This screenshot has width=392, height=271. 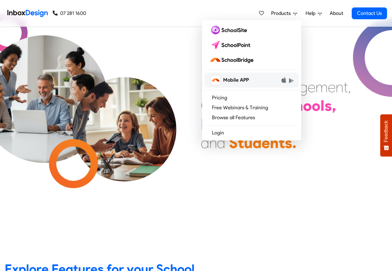 What do you see at coordinates (248, 143) in the screenshot?
I see `div: u` at bounding box center [248, 143].